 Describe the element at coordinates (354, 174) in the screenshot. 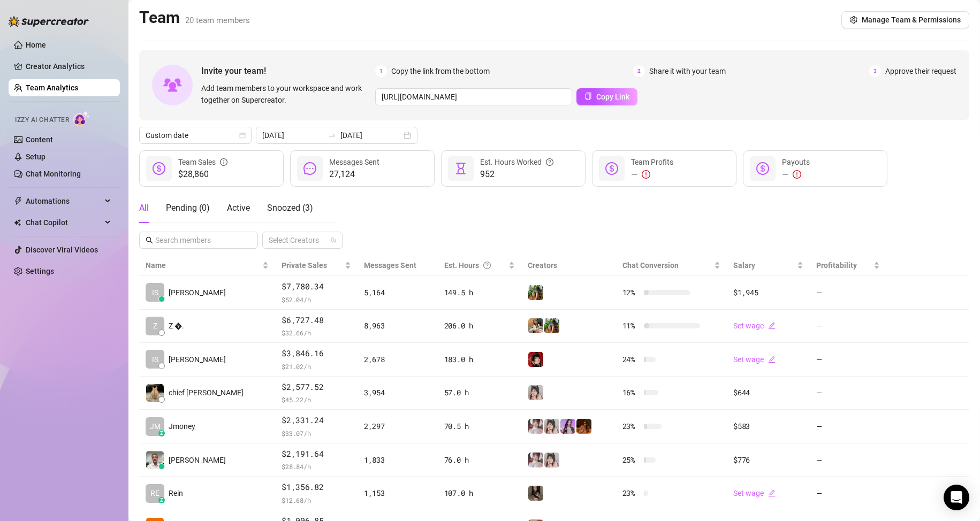

I see `span: 27,124` at that location.